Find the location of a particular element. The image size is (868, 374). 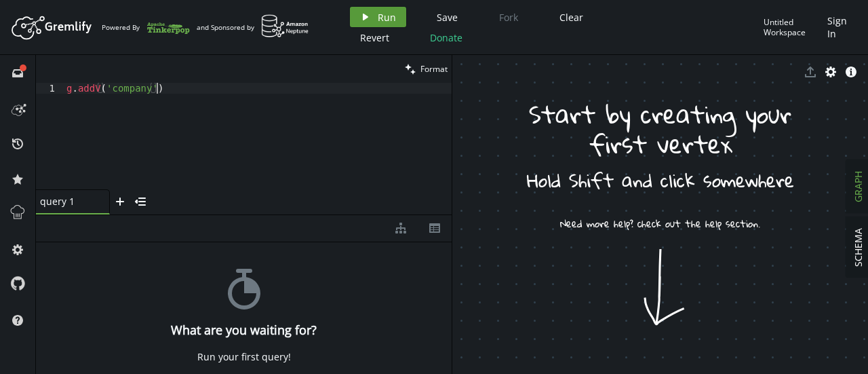

span: Fork is located at coordinates (509, 17).